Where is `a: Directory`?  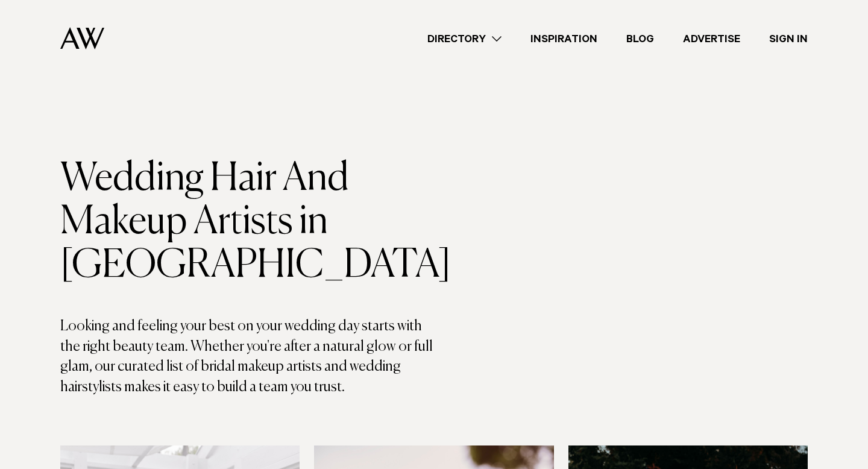 a: Directory is located at coordinates (464, 38).